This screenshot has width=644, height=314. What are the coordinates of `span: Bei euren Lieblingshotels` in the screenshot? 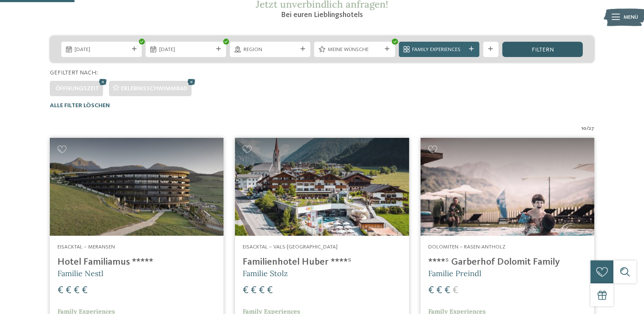 It's located at (322, 15).